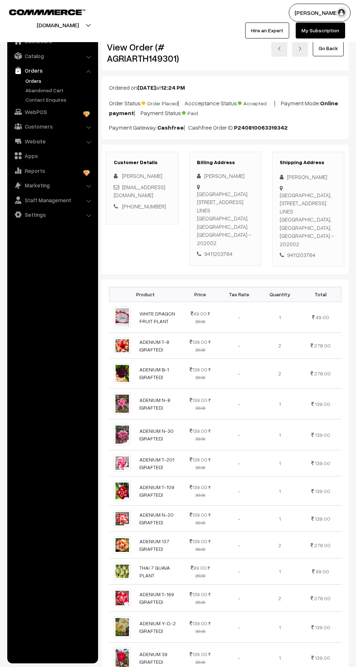  What do you see at coordinates (225, 87) in the screenshot?
I see `p: Ordered on at` at bounding box center [225, 87].